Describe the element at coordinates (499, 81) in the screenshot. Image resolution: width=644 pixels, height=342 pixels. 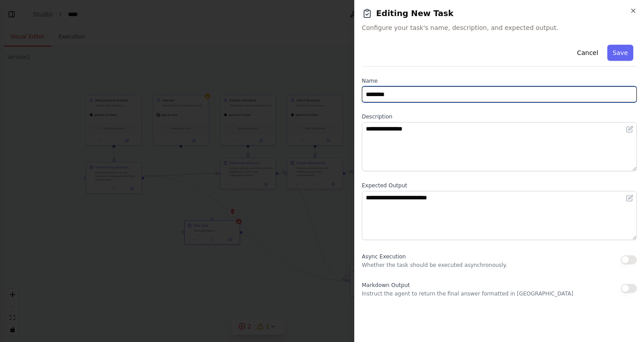
I see `label: Name` at that location.